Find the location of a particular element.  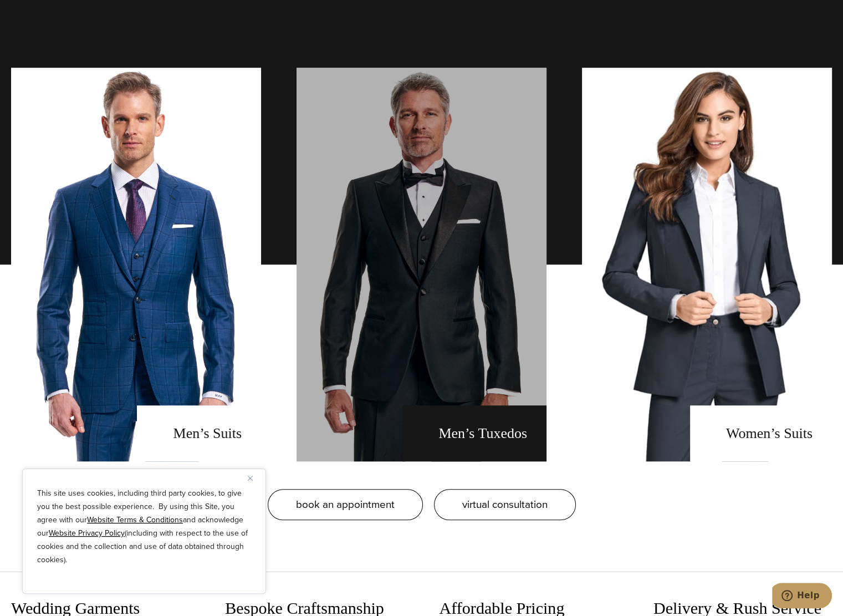

a: Women's Suits is located at coordinates (707, 264).